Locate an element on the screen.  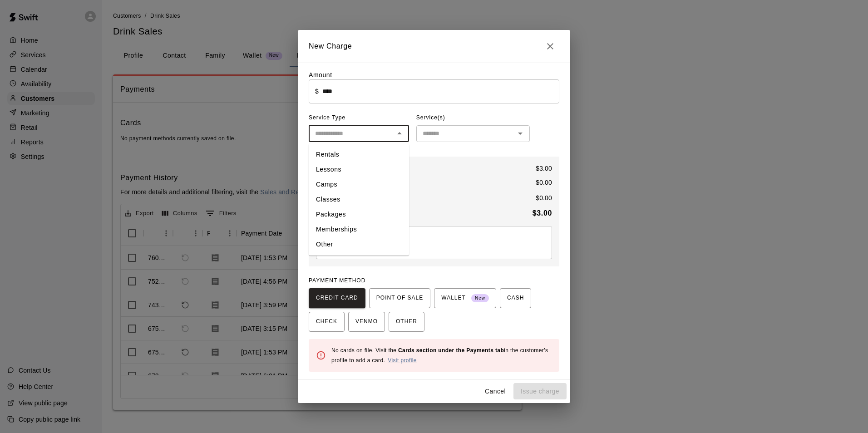
span: New is located at coordinates (480, 298).